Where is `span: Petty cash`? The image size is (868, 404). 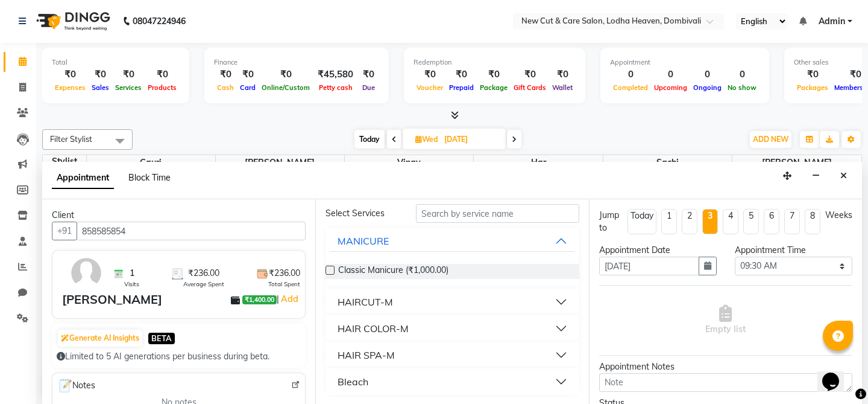 span: Petty cash is located at coordinates (336, 88).